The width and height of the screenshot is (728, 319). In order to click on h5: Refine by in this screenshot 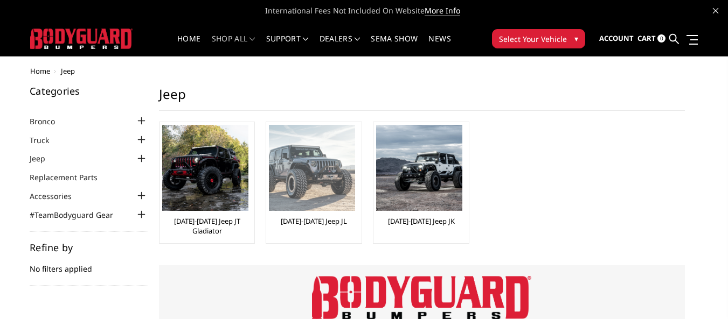, I will do `click(89, 248)`.